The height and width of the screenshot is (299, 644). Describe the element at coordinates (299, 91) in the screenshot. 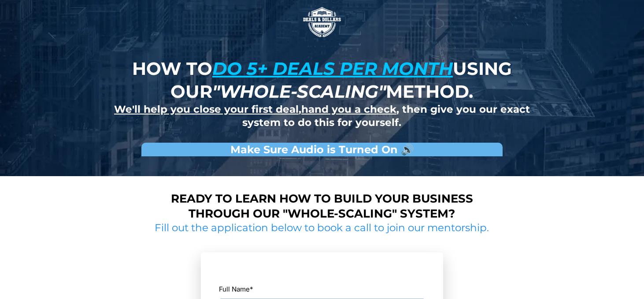

I see `em: "whole-scaling"` at that location.